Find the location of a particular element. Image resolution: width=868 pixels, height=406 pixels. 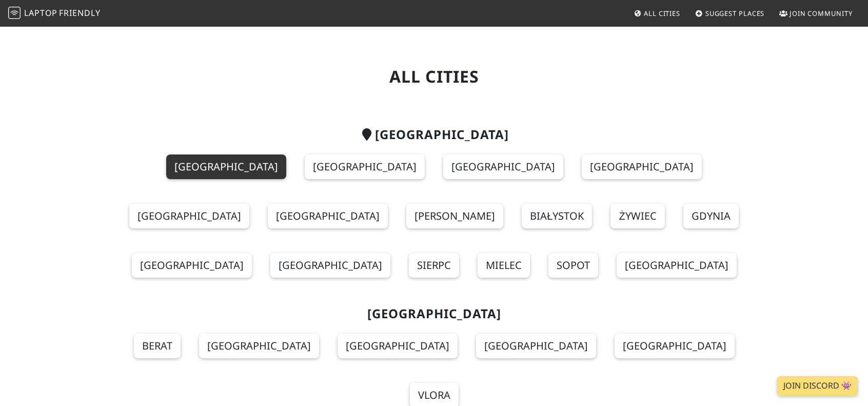

a: Berat is located at coordinates (157, 346).